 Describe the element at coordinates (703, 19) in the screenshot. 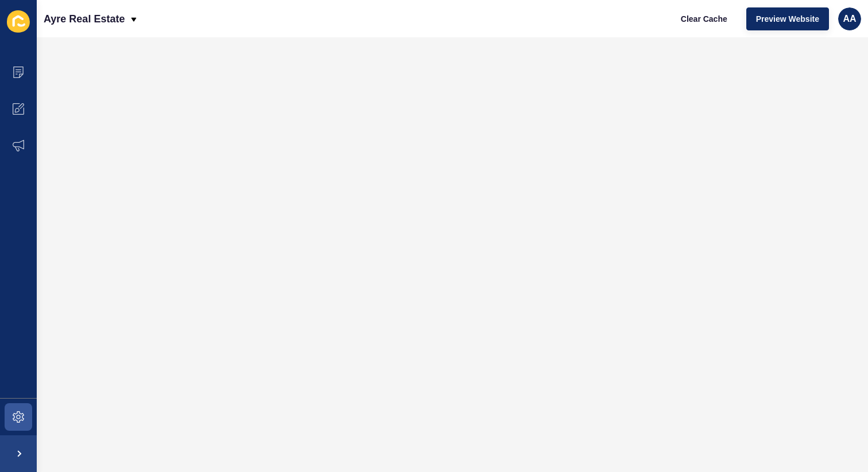

I see `button: Clear Cache` at that location.